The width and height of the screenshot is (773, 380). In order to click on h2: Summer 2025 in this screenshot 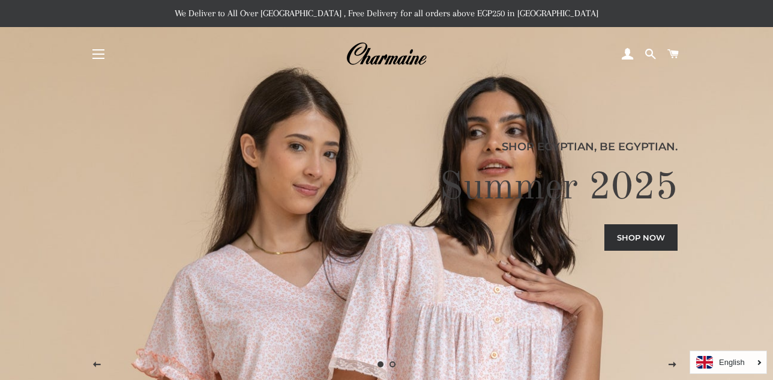, I will do `click(387, 188)`.